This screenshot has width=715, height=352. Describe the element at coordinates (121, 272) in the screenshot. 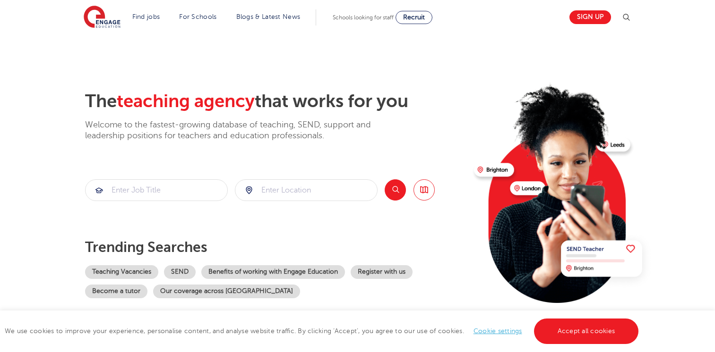

I see `a: Teaching Vacancies` at that location.